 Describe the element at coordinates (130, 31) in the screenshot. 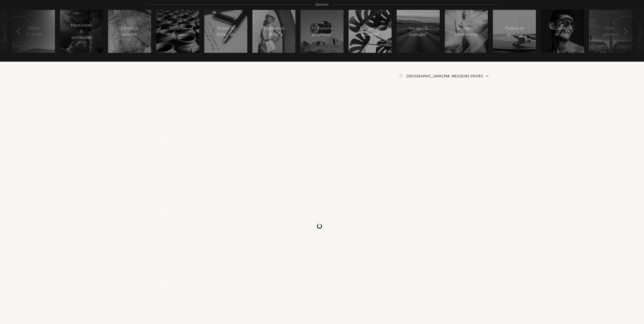

I see `div: L'histoire revisitée` at that location.